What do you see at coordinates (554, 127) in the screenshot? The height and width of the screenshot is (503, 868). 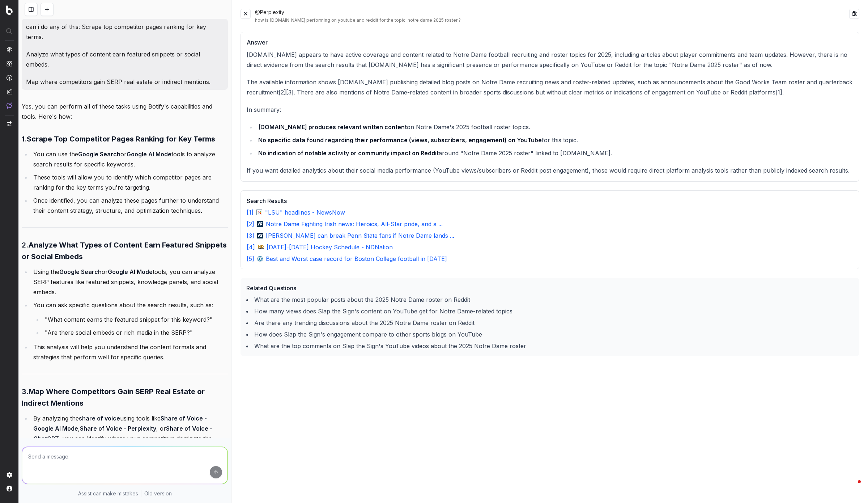 I see `li: on Notre Dame's 2025 football roster topics.` at bounding box center [554, 127].